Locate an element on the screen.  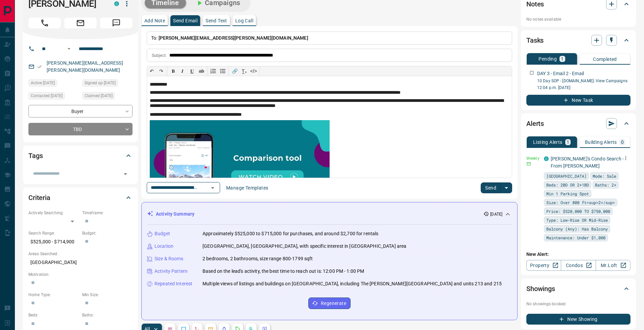
div: Tags is located at coordinates (80, 156).